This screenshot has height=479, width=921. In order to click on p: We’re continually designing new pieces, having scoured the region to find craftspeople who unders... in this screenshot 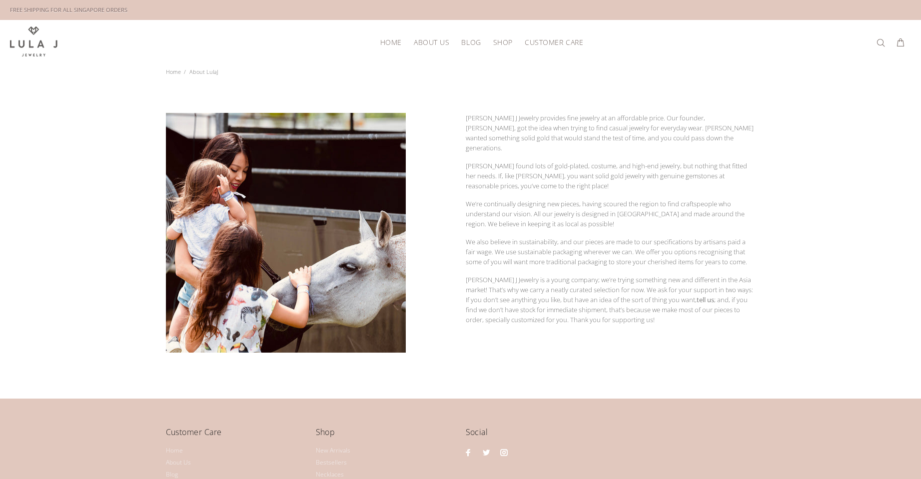, I will do `click(610, 214)`.